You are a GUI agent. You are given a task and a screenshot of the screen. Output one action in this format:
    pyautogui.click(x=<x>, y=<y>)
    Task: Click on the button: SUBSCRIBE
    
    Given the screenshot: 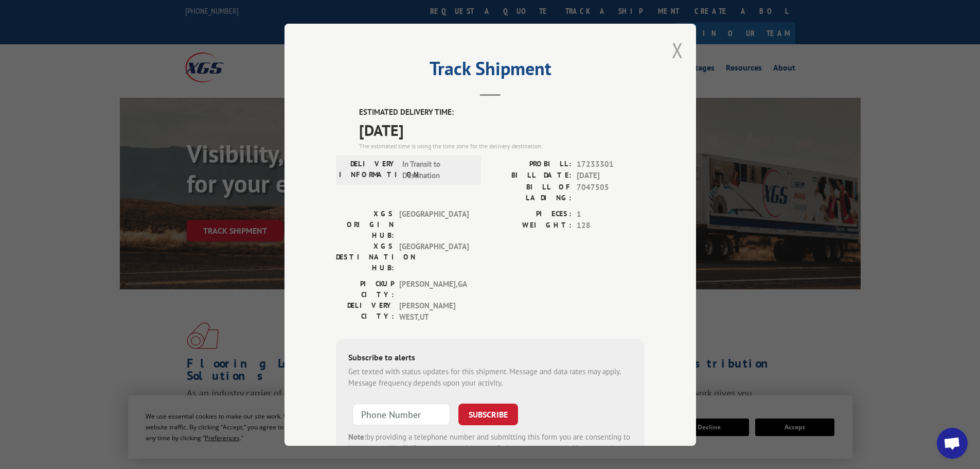 What is the action you would take?
    pyautogui.click(x=488, y=414)
    